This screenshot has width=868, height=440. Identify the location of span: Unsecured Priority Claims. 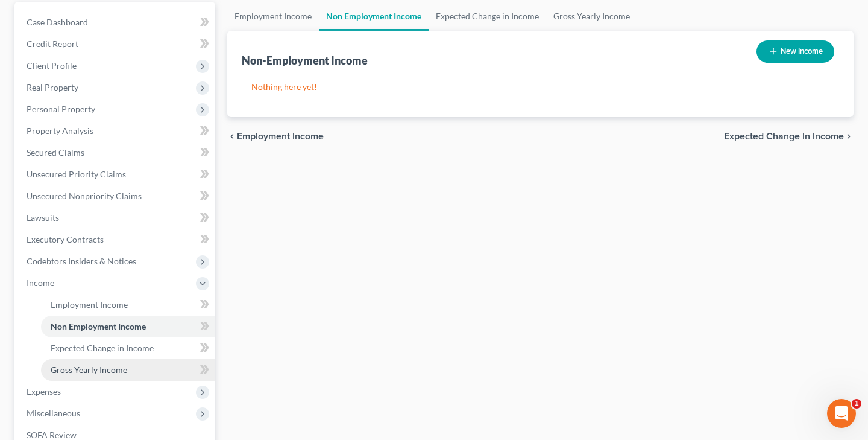
(76, 174).